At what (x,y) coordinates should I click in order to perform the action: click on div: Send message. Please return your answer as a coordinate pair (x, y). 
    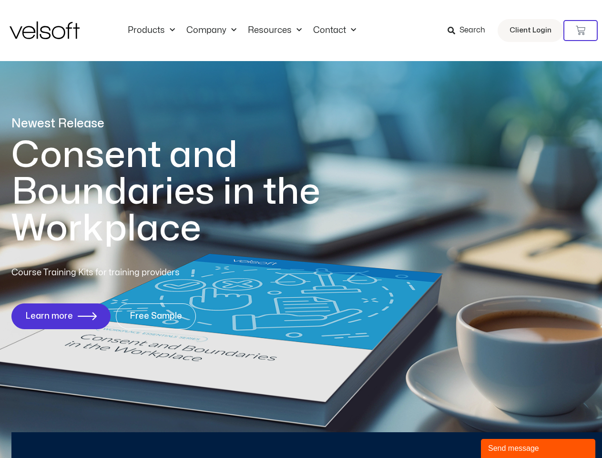
    Looking at the image, I should click on (57, 11).